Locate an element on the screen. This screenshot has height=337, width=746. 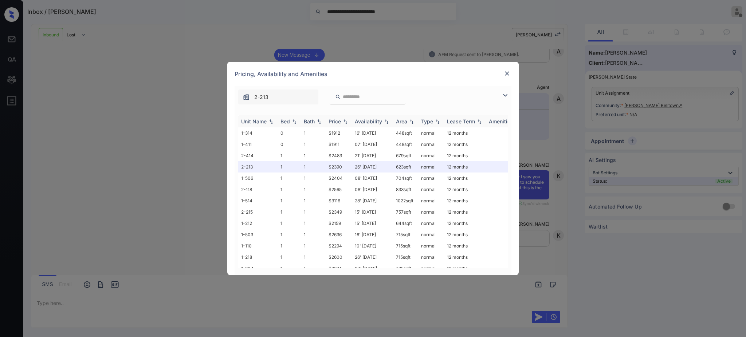
td: 704 sqft is located at coordinates (405, 178).